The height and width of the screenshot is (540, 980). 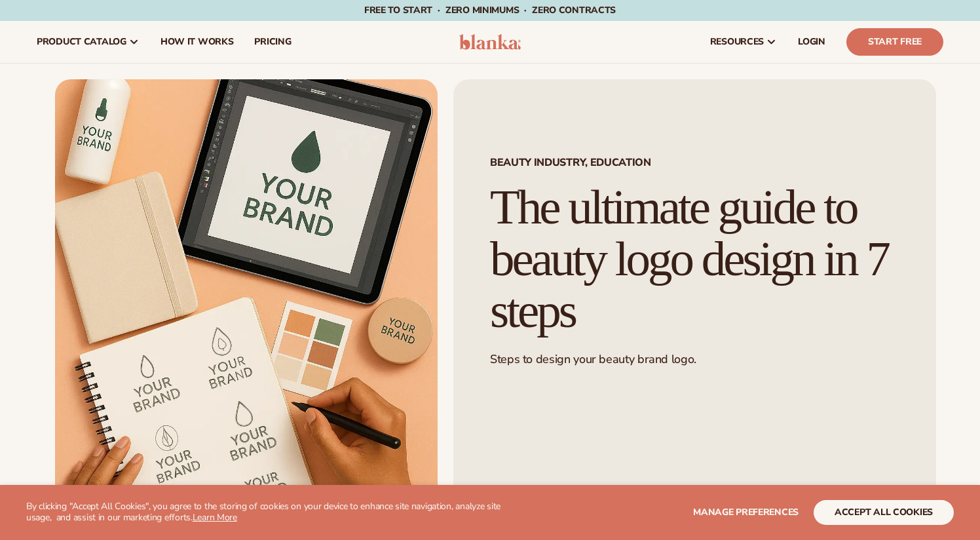 I want to click on span: product catalog, so click(x=81, y=42).